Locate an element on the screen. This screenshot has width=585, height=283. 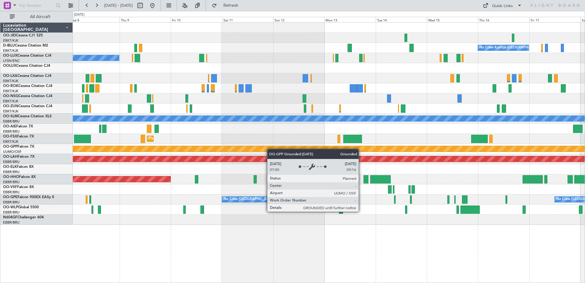
a: D-IBLUCessna Citation M2 is located at coordinates (25, 46).